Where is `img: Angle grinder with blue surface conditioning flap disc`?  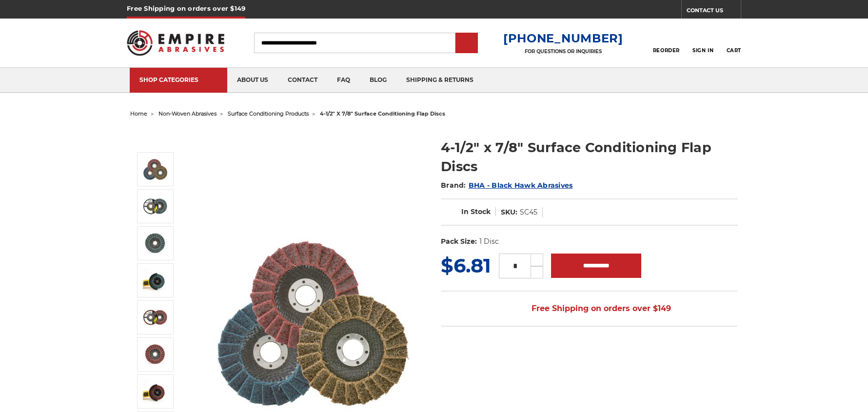
img: Angle grinder with blue surface conditioning flap disc is located at coordinates (155, 281).